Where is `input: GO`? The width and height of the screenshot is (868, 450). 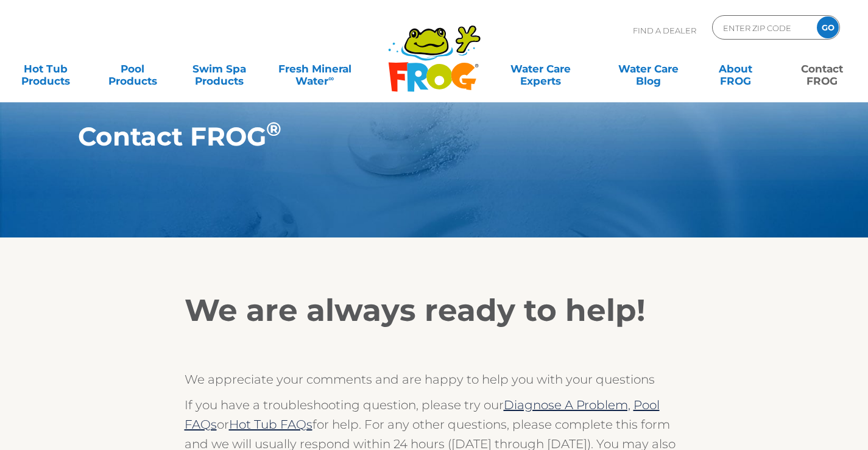 input: GO is located at coordinates (828, 27).